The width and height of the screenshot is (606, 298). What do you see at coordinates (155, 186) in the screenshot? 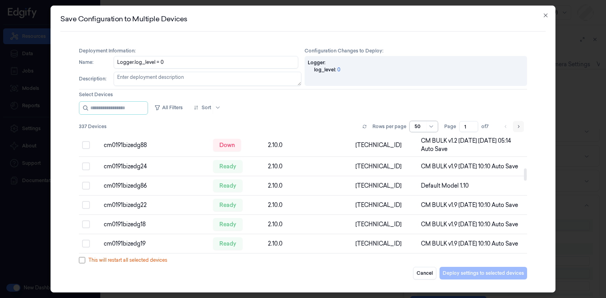
I see `div: cm0191bizedg86` at bounding box center [155, 186].